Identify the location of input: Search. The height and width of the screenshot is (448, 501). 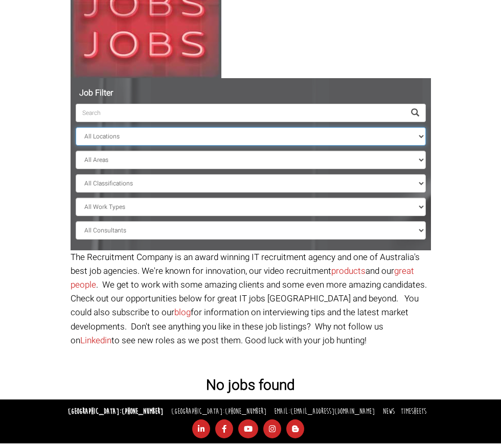
(240, 113).